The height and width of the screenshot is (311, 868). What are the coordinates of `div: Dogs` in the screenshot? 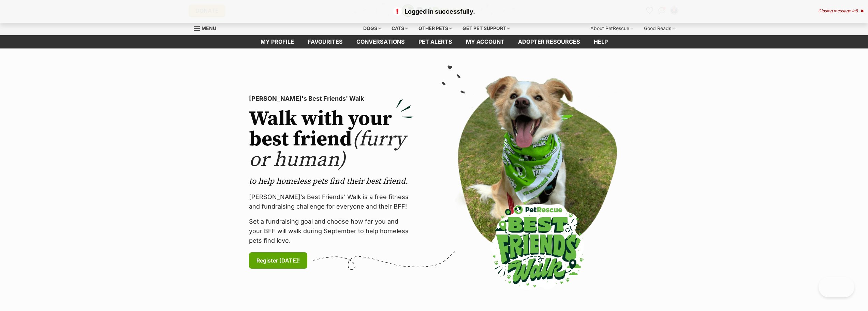 It's located at (372, 29).